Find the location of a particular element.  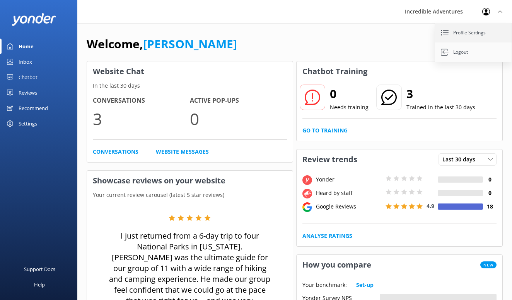

h2: 0 is located at coordinates (349, 94).